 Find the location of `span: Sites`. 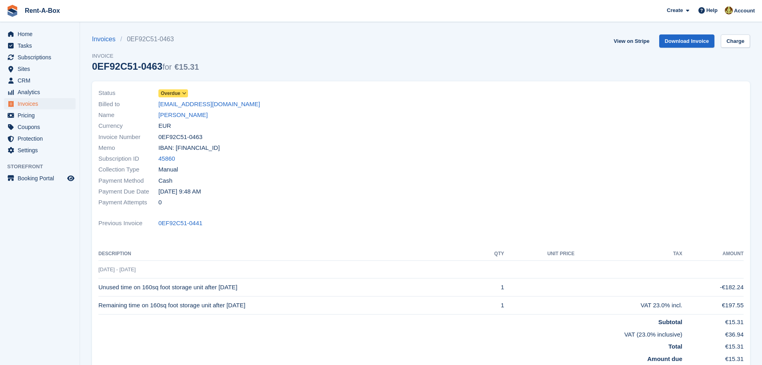

span: Sites is located at coordinates (42, 69).